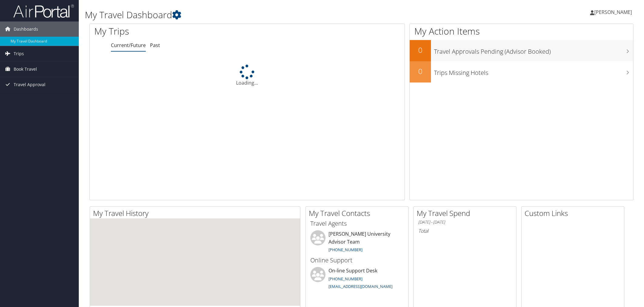 The width and height of the screenshot is (644, 307). What do you see at coordinates (521, 51) in the screenshot?
I see `a: 0Travel Approvals Pending (Advisor Booked)` at bounding box center [521, 51].